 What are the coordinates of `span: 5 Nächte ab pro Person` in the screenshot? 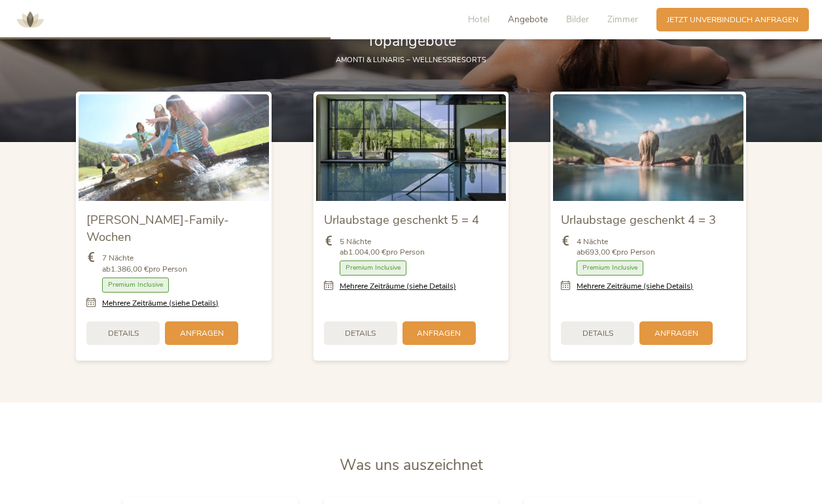 It's located at (382, 247).